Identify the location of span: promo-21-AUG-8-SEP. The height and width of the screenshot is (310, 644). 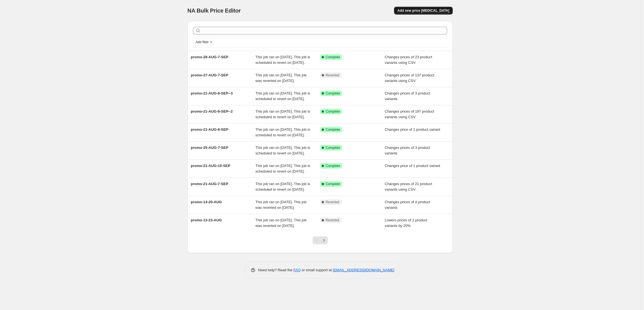
(210, 129).